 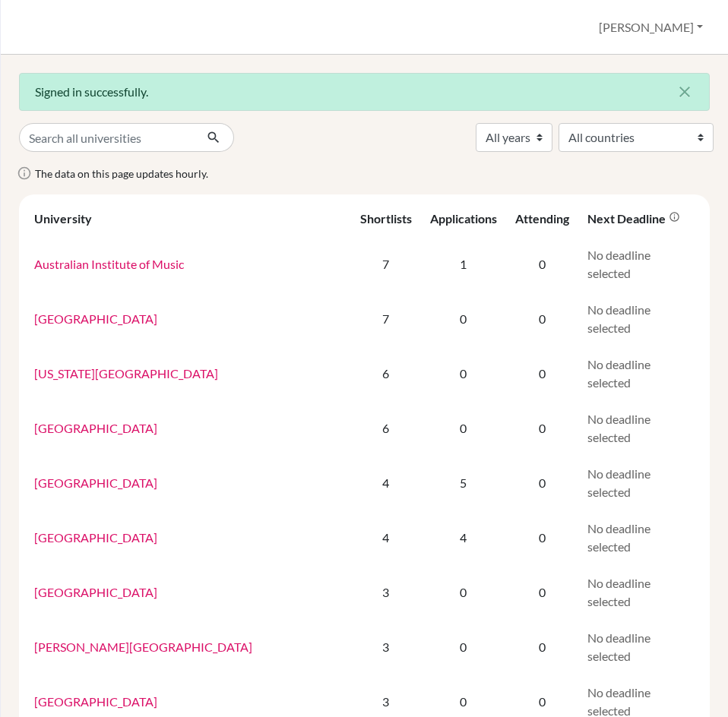 I want to click on td: 1, so click(x=464, y=264).